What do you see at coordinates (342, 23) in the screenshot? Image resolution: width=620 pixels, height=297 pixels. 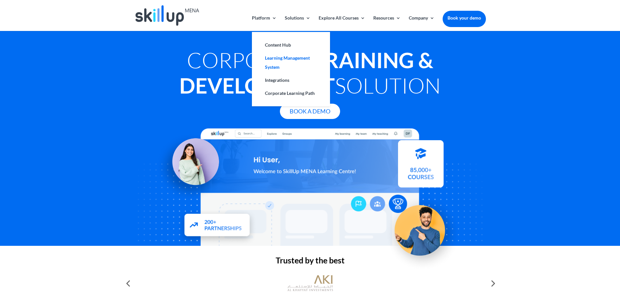 I see `a: Explore All Courses` at bounding box center [342, 23].